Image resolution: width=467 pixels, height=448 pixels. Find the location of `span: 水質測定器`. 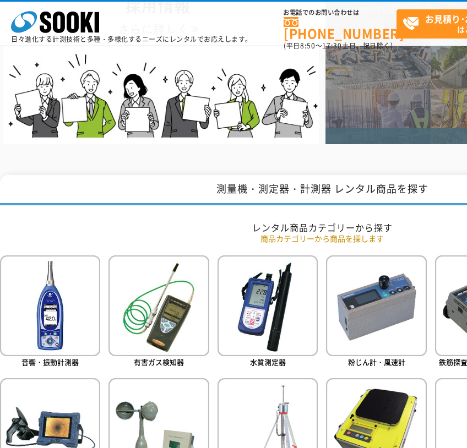

span: 水質測定器 is located at coordinates (268, 362).